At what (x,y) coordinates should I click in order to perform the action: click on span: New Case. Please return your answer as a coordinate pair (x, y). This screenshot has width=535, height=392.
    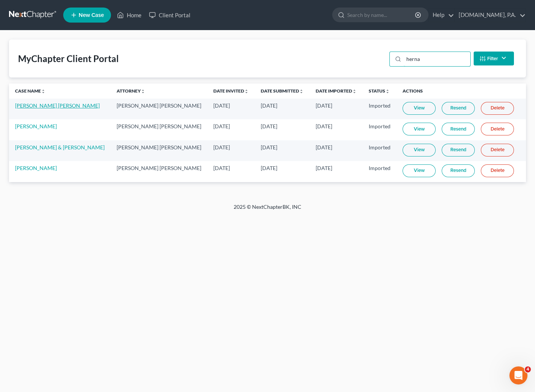
    Looking at the image, I should click on (91, 15).